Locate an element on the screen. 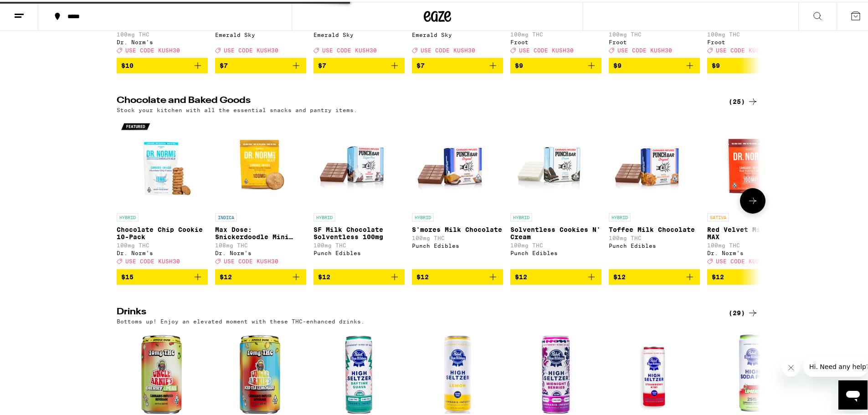 This screenshot has width=868, height=415. a: Open page for Solventless Cookies N' Cream from Punch Edibles is located at coordinates (556, 191).